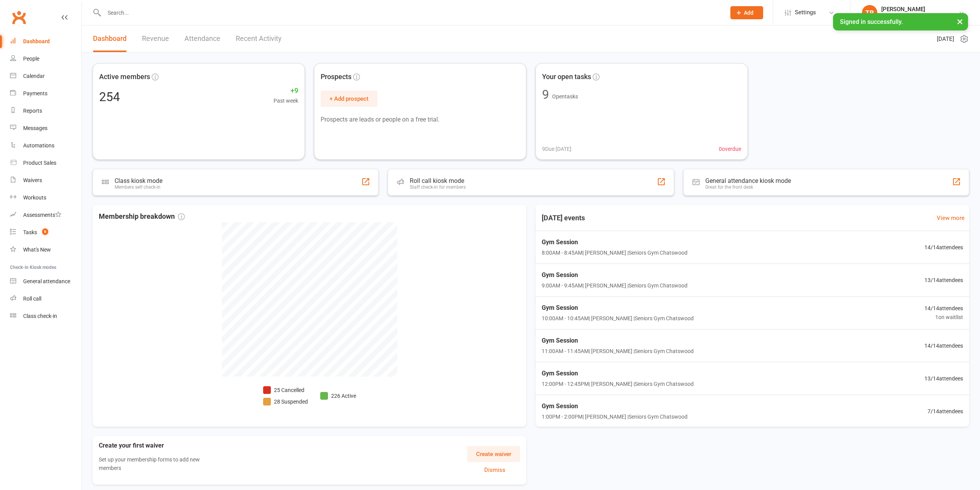 Image resolution: width=980 pixels, height=490 pixels. Describe the element at coordinates (42, 215) in the screenshot. I see `div: Assessments` at that location.